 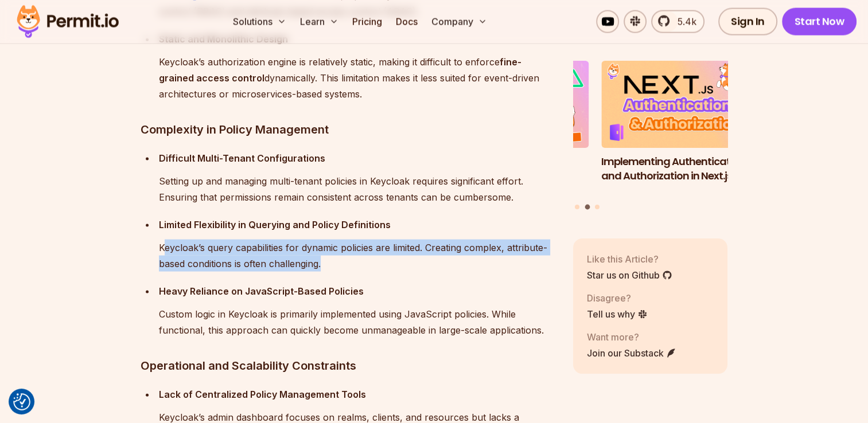 What do you see at coordinates (632, 337) in the screenshot?
I see `p: Want more?` at bounding box center [632, 337].